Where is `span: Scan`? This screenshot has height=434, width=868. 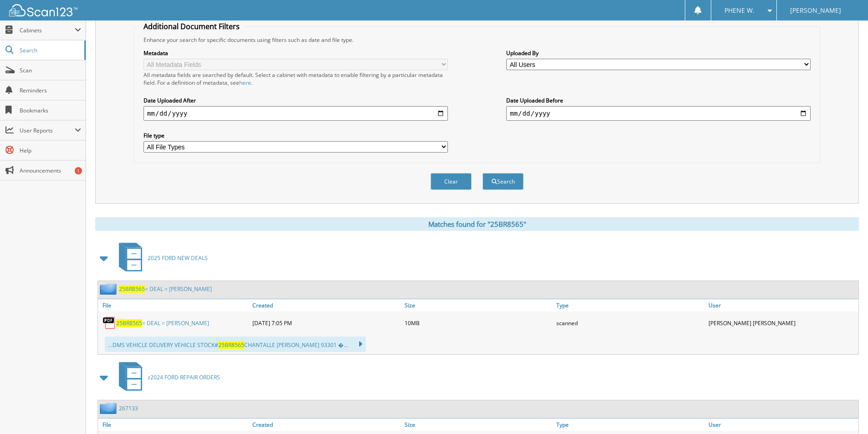 span: Scan is located at coordinates (50, 70).